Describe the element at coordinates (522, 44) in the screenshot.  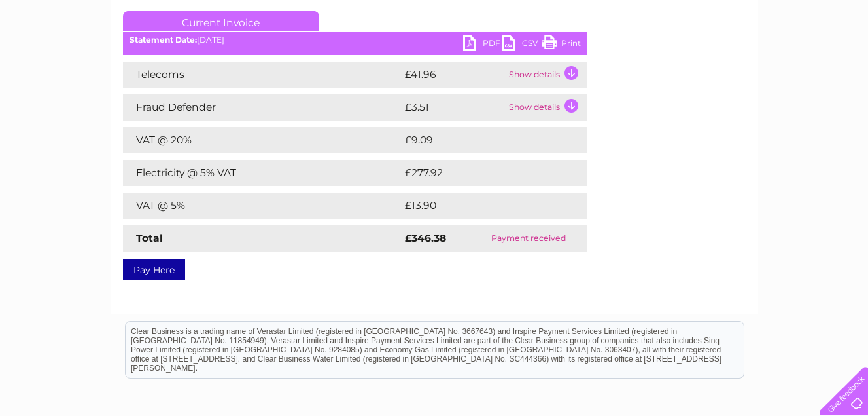
I see `a: CSV` at that location.